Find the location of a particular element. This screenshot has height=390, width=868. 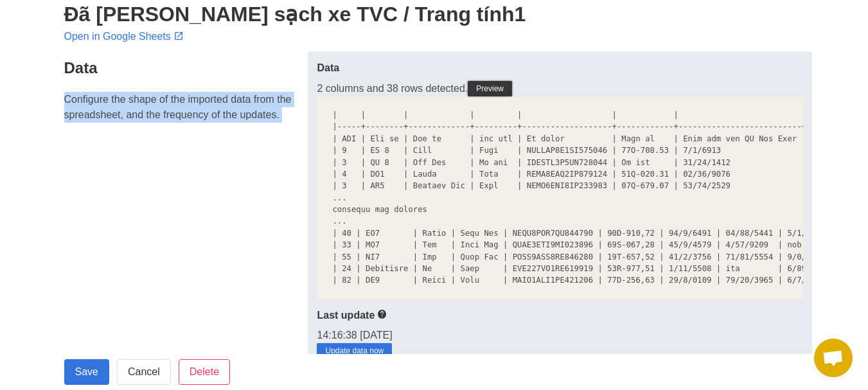

input: Save is located at coordinates (87, 373).